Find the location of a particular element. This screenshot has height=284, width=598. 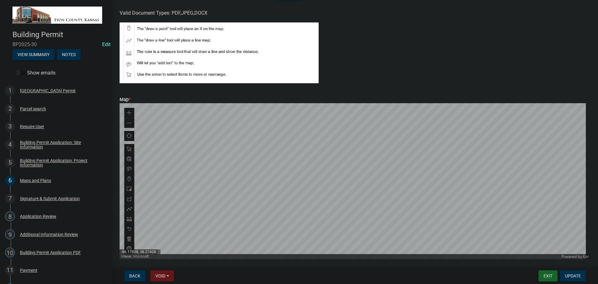

div: 4 is located at coordinates (10, 145).